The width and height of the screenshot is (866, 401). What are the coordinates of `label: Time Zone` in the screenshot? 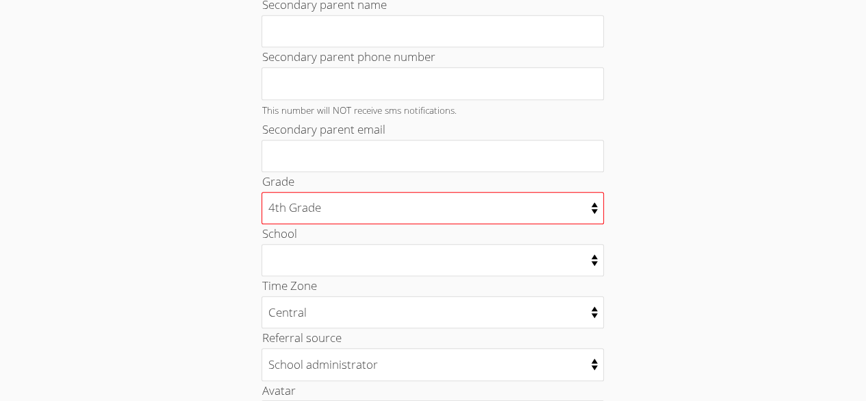 It's located at (289, 285).